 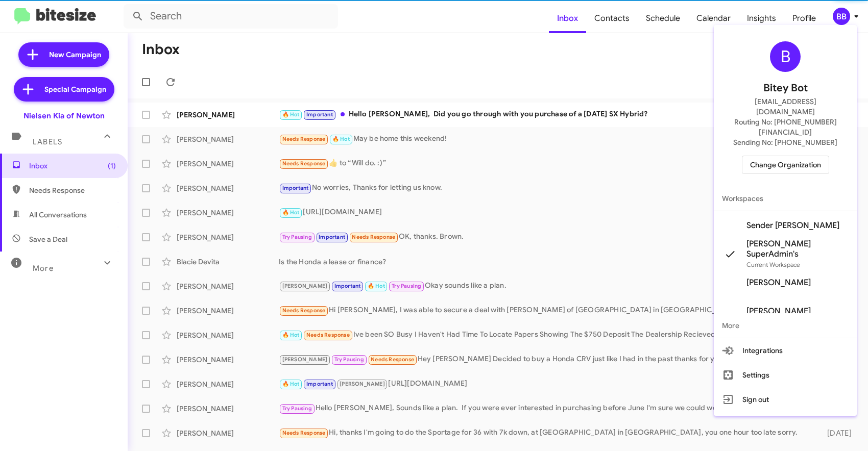 What do you see at coordinates (786, 399) in the screenshot?
I see `button: Sign out` at bounding box center [786, 399].